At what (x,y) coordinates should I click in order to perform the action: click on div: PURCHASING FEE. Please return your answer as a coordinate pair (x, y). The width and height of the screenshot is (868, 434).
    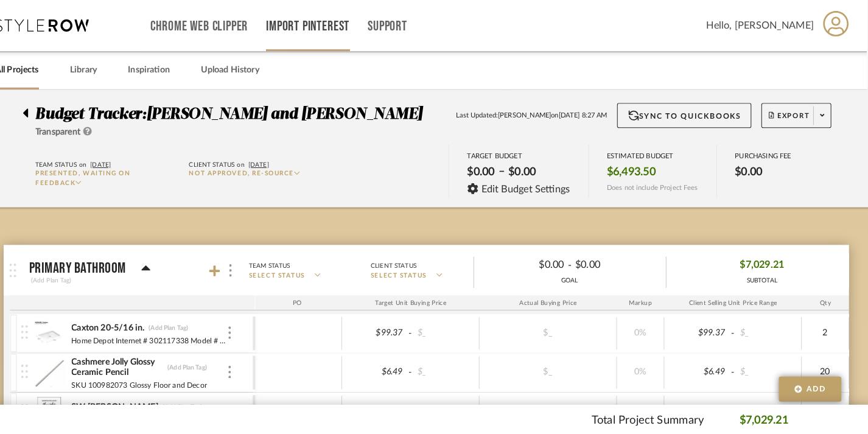
    Looking at the image, I should click on (758, 151).